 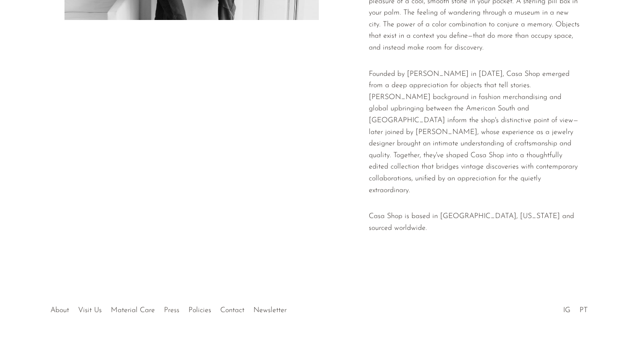 What do you see at coordinates (133, 310) in the screenshot?
I see `a: Material Care` at bounding box center [133, 310].